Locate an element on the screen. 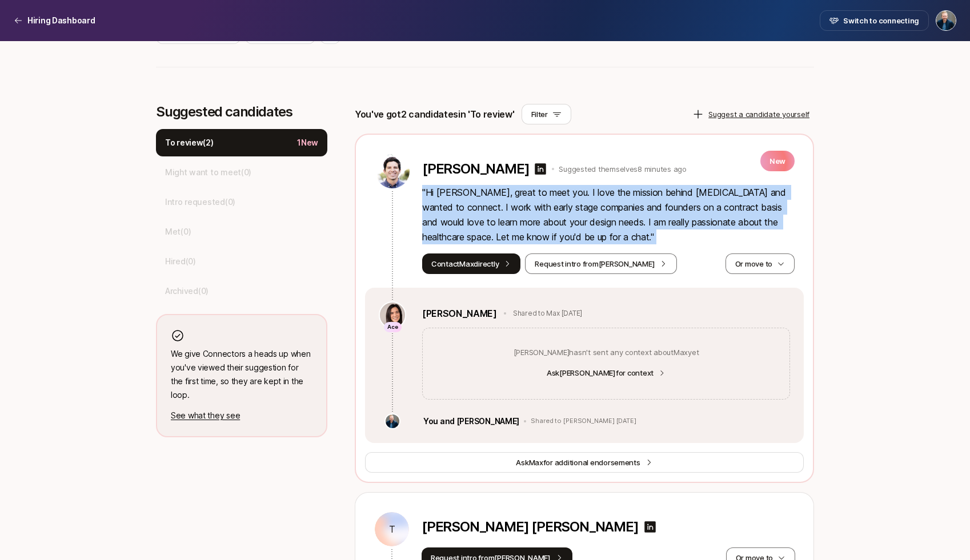 The image size is (970, 560). button: AskMaxfor additional endorsements is located at coordinates (585, 463).